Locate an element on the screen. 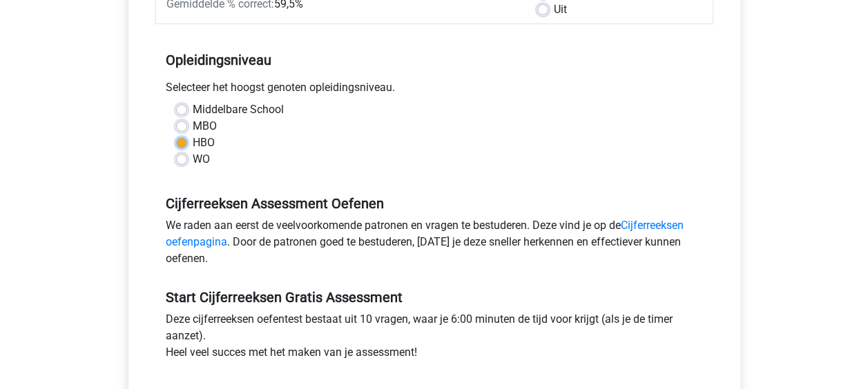 The image size is (868, 389). label: HBO is located at coordinates (203, 143).